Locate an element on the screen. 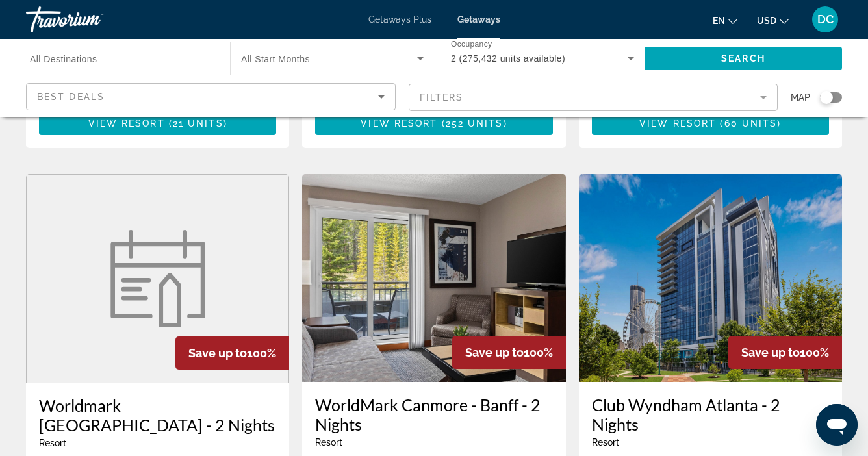 This screenshot has height=456, width=868. span: Best Deals is located at coordinates (70, 97).